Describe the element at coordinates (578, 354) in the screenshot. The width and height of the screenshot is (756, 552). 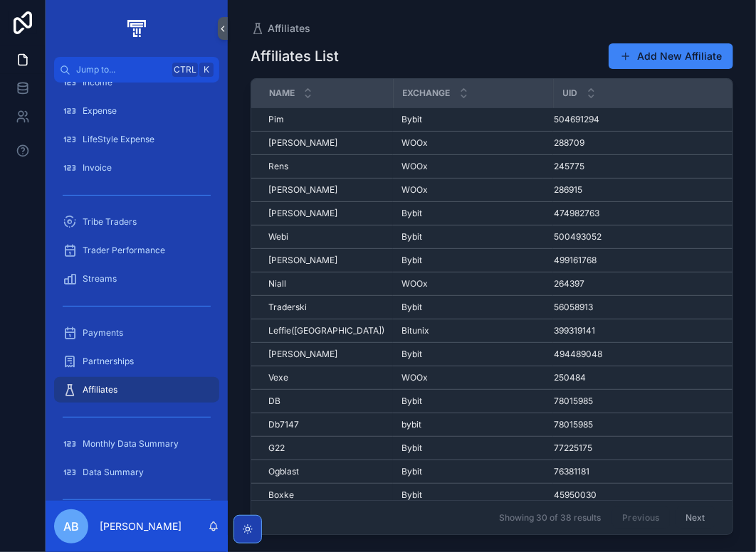
I see `span: 494489048` at that location.